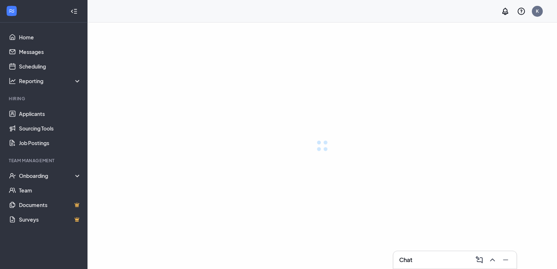 The image size is (557, 269). What do you see at coordinates (537, 11) in the screenshot?
I see `div: K` at bounding box center [537, 11].